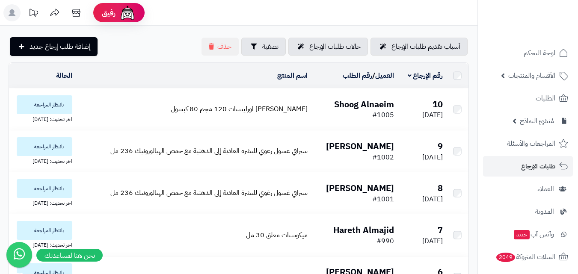 The image size is (578, 274). I want to click on a: اسم المنتج, so click(292, 76).